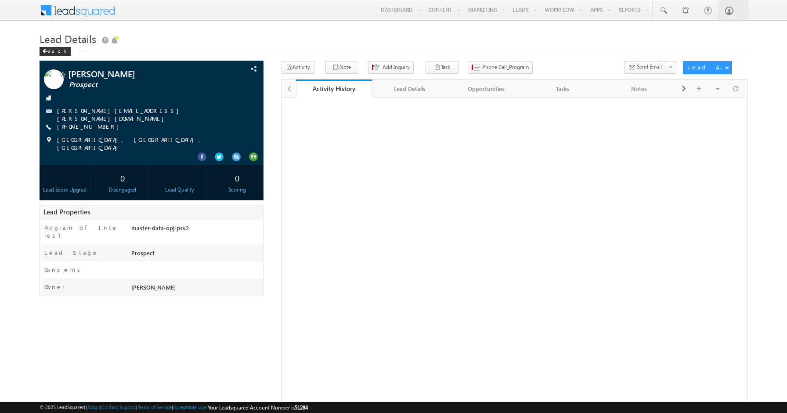 The width and height of the screenshot is (787, 413). What do you see at coordinates (298, 67) in the screenshot?
I see `button: Activity` at bounding box center [298, 67].